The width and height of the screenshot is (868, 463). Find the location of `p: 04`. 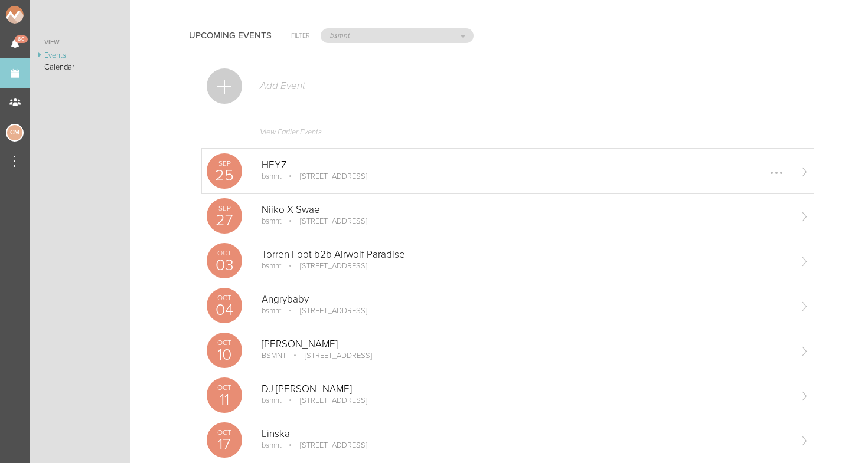

p: 04 is located at coordinates (224, 310).